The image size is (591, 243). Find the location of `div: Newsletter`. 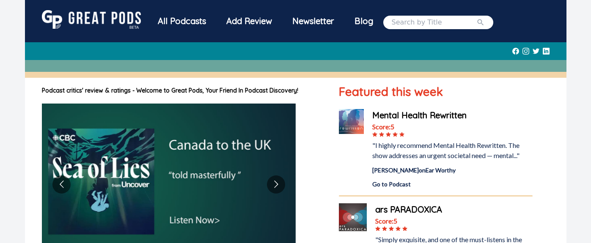

div: Newsletter is located at coordinates (313, 21).